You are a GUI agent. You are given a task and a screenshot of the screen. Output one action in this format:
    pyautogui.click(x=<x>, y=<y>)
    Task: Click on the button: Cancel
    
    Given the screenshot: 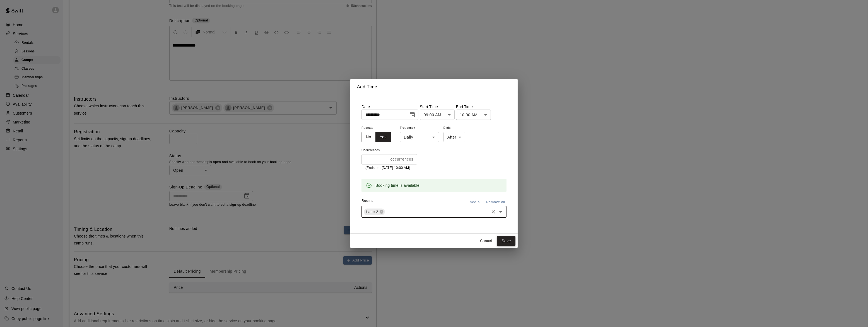 What is the action you would take?
    pyautogui.click(x=486, y=241)
    